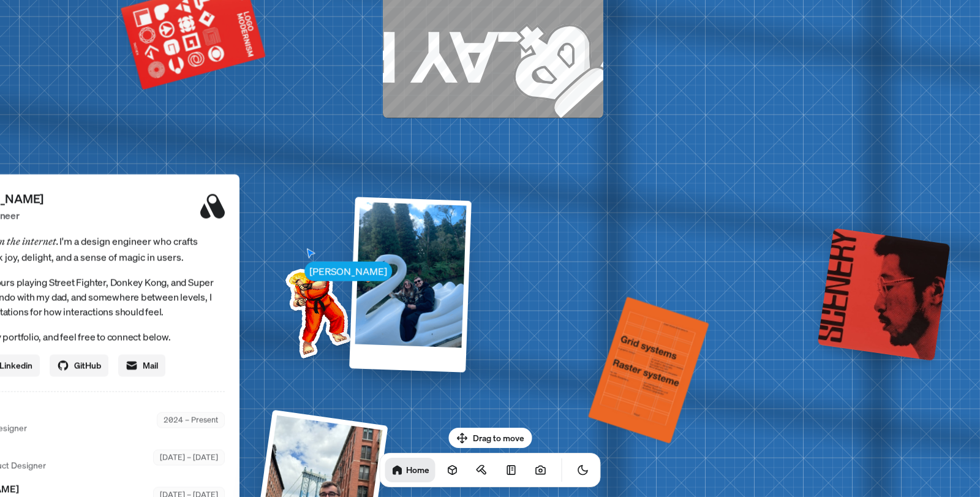 This screenshot has width=980, height=497. What do you see at coordinates (315, 309) in the screenshot?
I see `img: Profile example` at bounding box center [315, 309].